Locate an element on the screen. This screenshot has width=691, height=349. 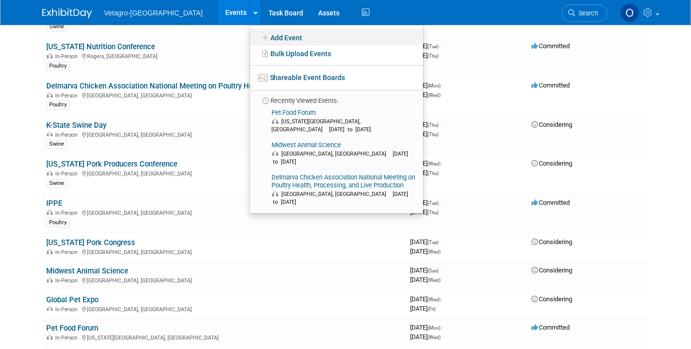
a: Search is located at coordinates (585, 13).